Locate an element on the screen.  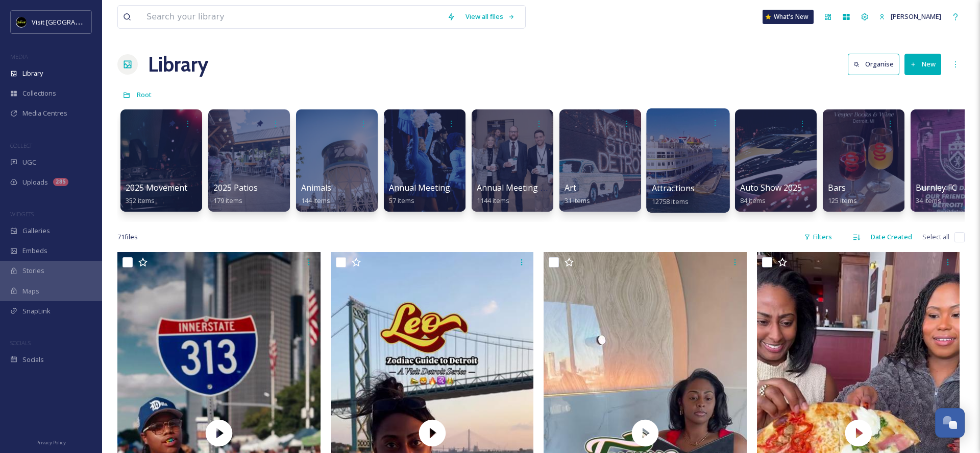
span: Privacy Policy is located at coordinates (51, 441).